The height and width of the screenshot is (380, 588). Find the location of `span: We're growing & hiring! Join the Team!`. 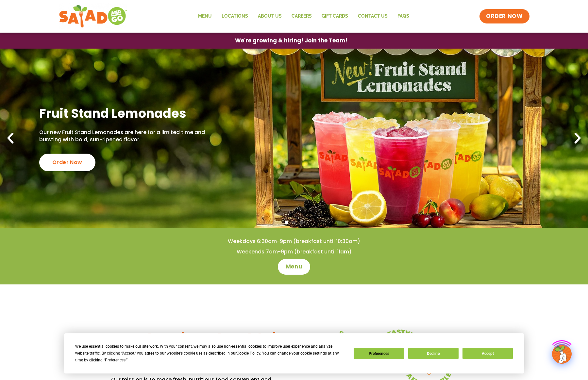

span: We're growing & hiring! Join the Team! is located at coordinates (291, 40).